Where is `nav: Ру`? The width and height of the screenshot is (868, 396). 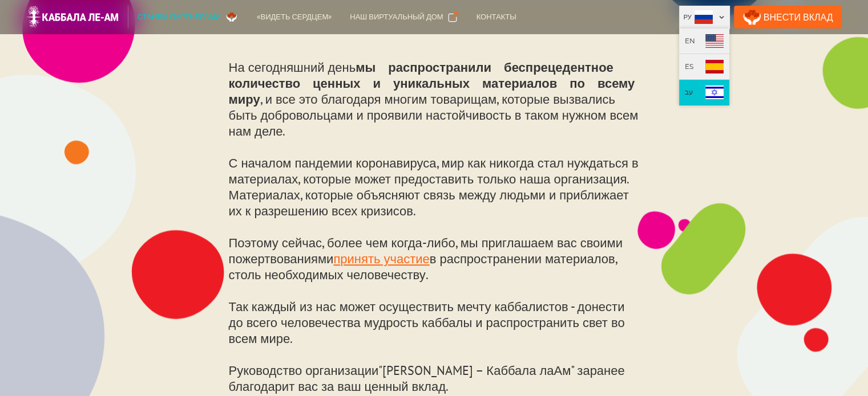 nav: Ру is located at coordinates (704, 66).